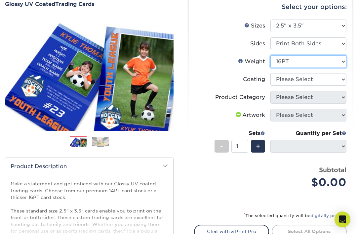 The image size is (357, 234). What do you see at coordinates (333, 170) in the screenshot?
I see `strong: Subtotal` at bounding box center [333, 170].